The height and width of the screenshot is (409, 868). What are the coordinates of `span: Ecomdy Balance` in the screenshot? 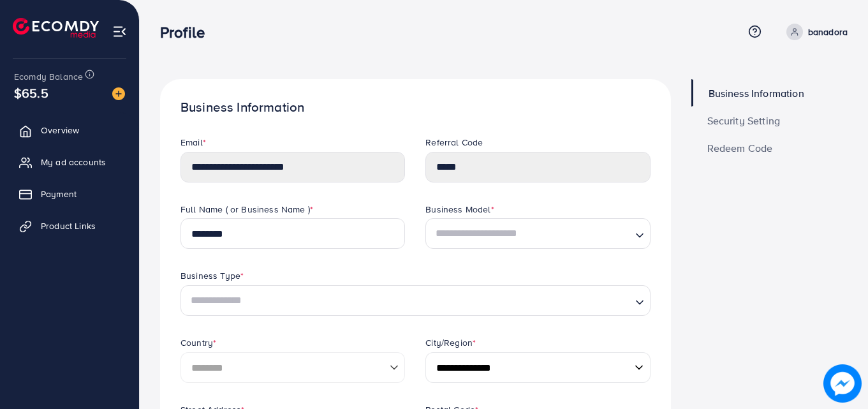 It's located at (49, 76).